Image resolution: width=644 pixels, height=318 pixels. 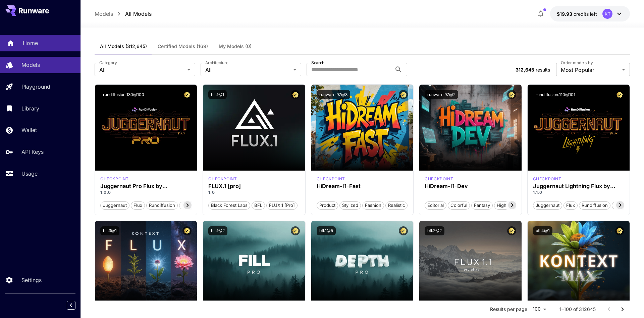 I want to click on p: API Keys, so click(x=33, y=152).